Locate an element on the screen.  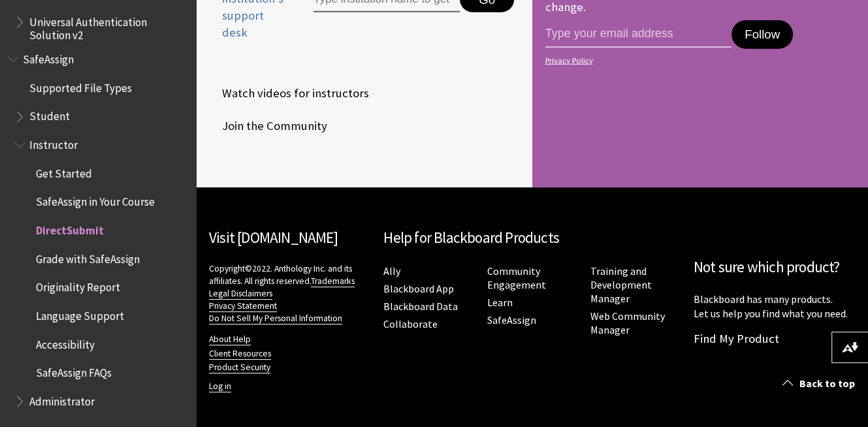
span: Administrator is located at coordinates (62, 399).